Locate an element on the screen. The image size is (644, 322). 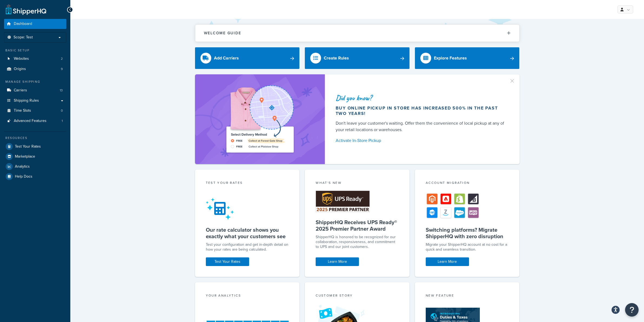
div: Account Migration is located at coordinates (467, 183).